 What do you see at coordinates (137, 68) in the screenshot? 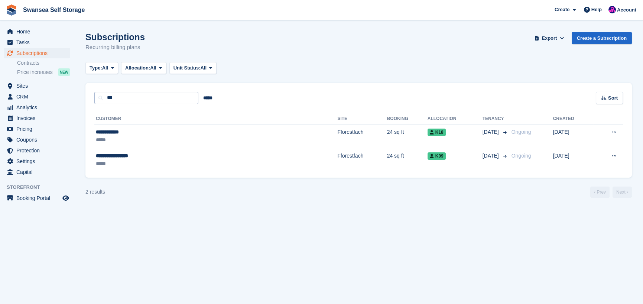
I see `span: Allocation:` at bounding box center [137, 68].